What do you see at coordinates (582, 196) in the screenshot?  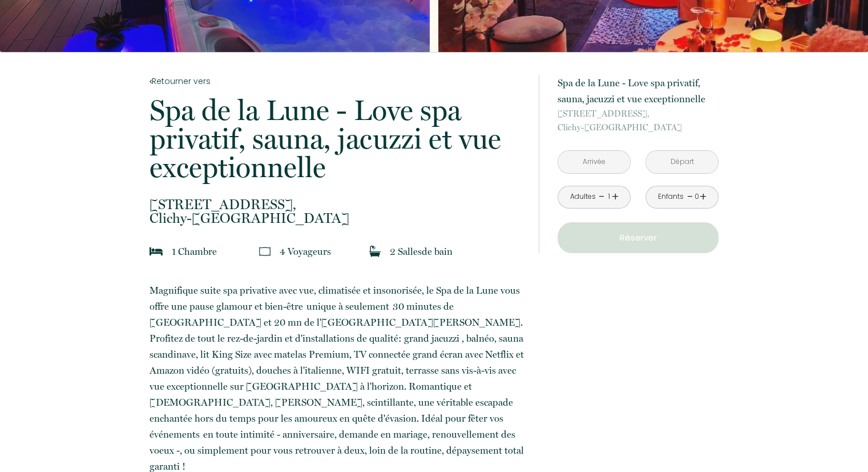 I see `div: Adultes` at bounding box center [582, 196].